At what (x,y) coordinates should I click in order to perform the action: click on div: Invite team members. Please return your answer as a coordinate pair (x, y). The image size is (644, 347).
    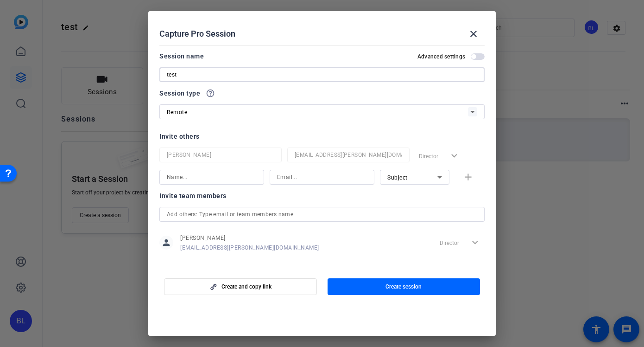
    Looking at the image, I should click on (322, 196).